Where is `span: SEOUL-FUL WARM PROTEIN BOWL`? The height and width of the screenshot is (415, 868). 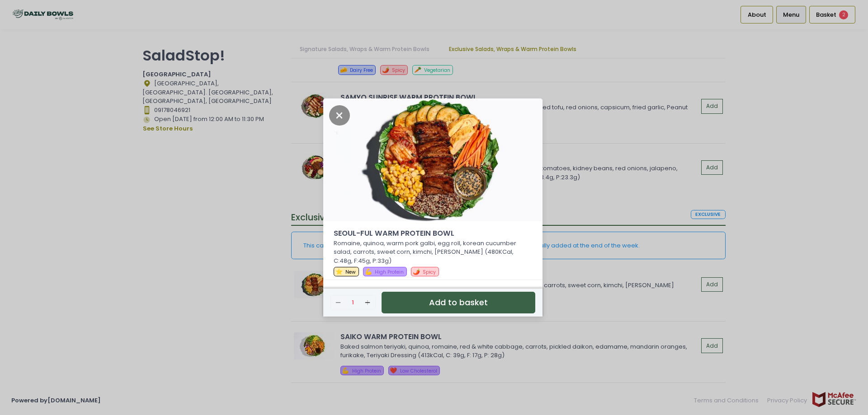 span: SEOUL-FUL WARM PROTEIN BOWL is located at coordinates (408, 234).